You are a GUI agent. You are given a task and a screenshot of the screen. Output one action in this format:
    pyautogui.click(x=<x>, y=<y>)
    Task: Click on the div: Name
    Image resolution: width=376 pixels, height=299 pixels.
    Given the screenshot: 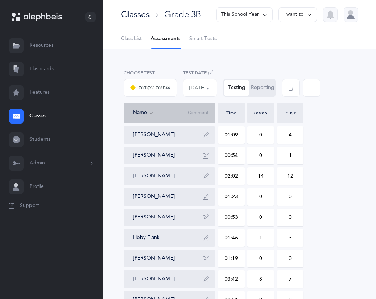 What is the action you would take?
    pyautogui.click(x=160, y=113)
    